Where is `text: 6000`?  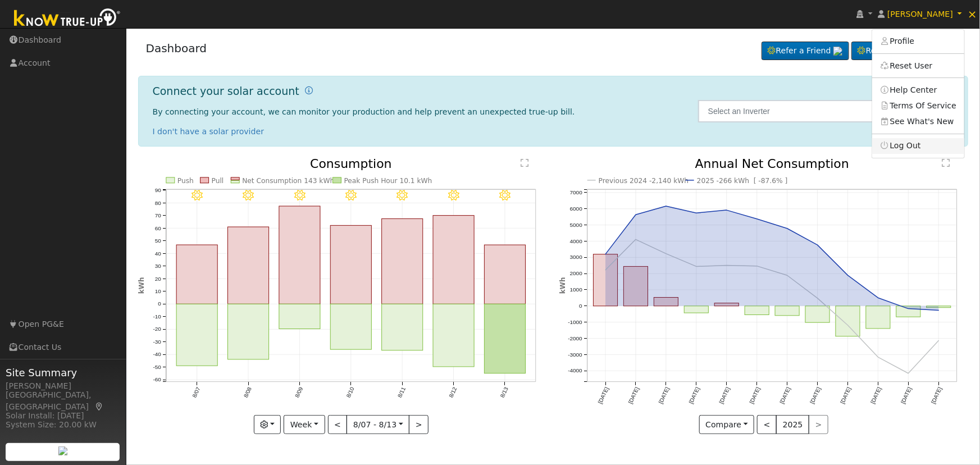 text: 6000 is located at coordinates (575, 209).